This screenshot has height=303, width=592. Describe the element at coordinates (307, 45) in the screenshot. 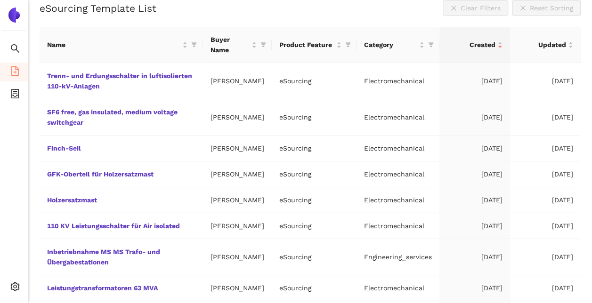

I see `span: Product Feature` at that location.